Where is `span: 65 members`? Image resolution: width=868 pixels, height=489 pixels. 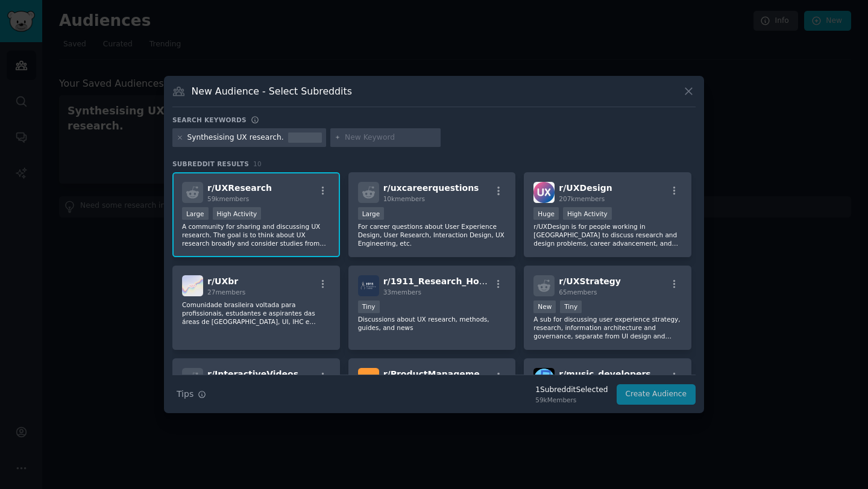
span: 65 members is located at coordinates (577, 292).